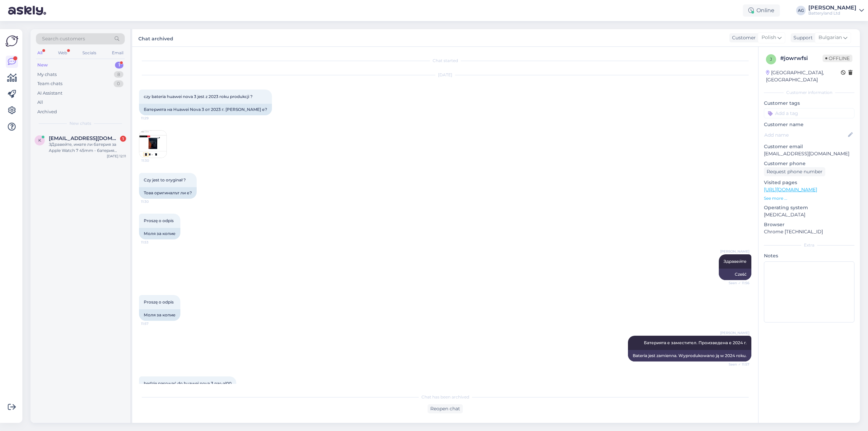 Image resolution: width=868 pixels, height=431 pixels. What do you see at coordinates (689, 355) in the screenshot?
I see `div: Bateria jest zamienna. Wyprodukowano ją w 2024 roku.` at bounding box center [689, 355].